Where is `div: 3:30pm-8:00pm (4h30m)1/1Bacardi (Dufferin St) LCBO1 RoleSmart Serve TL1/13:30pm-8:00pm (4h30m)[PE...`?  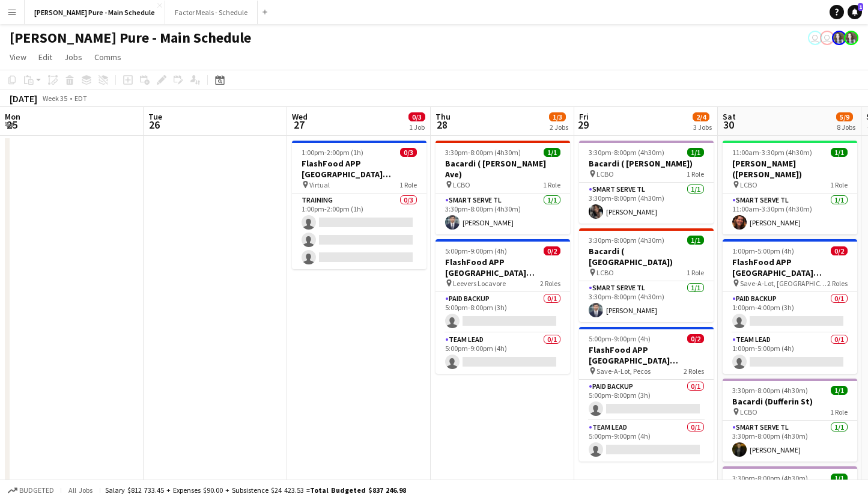 div: 3:30pm-8:00pm (4h30m)1/1Bacardi (Dufferin St) LCBO1 RoleSmart Serve TL1/13:30pm-8:00pm (4h30m)[PE... is located at coordinates (790, 420).